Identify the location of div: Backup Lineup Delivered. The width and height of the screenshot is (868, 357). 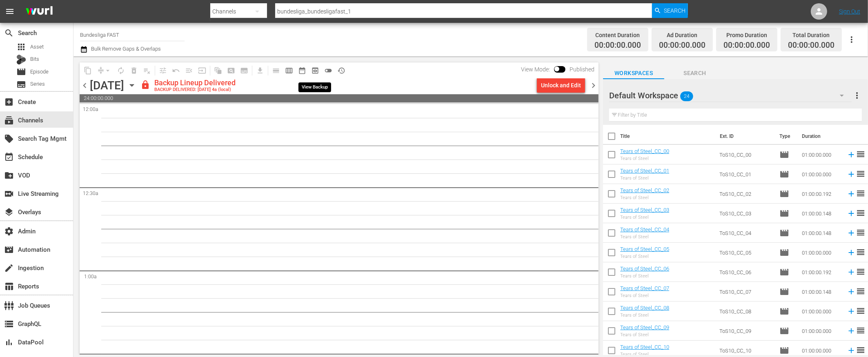
(195, 83).